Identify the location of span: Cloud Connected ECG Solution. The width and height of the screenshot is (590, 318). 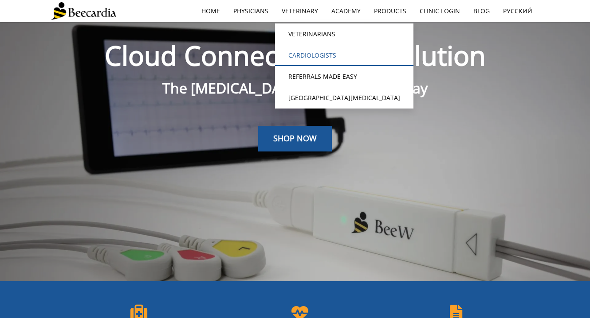
(295, 55).